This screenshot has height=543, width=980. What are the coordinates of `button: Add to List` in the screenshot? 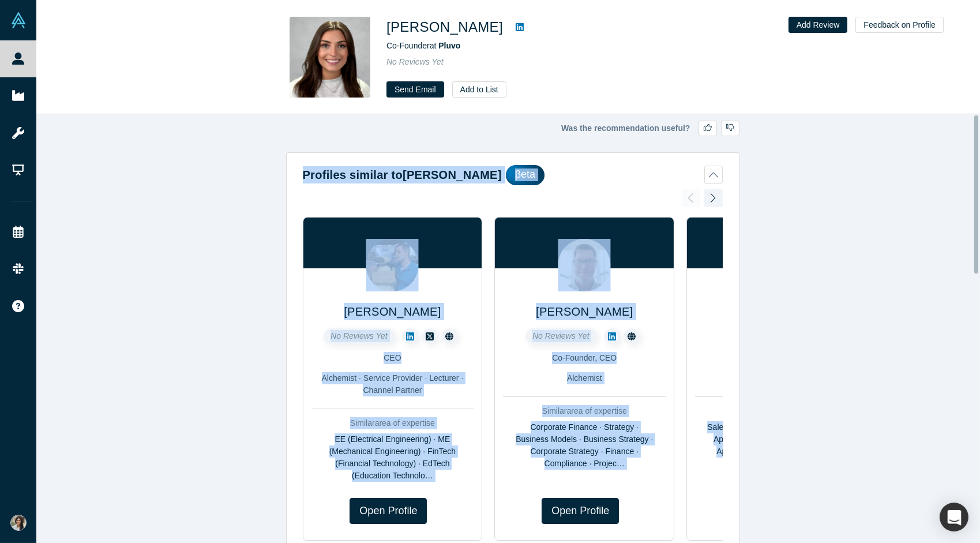 It's located at (479, 90).